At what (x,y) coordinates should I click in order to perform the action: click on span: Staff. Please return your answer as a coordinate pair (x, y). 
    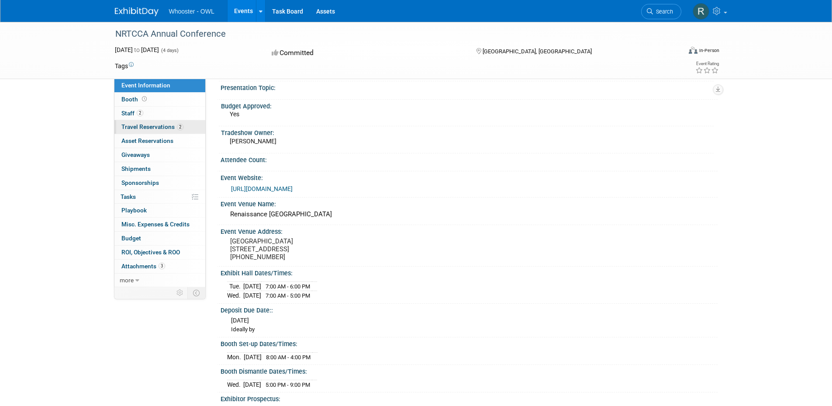
    Looking at the image, I should click on (132, 113).